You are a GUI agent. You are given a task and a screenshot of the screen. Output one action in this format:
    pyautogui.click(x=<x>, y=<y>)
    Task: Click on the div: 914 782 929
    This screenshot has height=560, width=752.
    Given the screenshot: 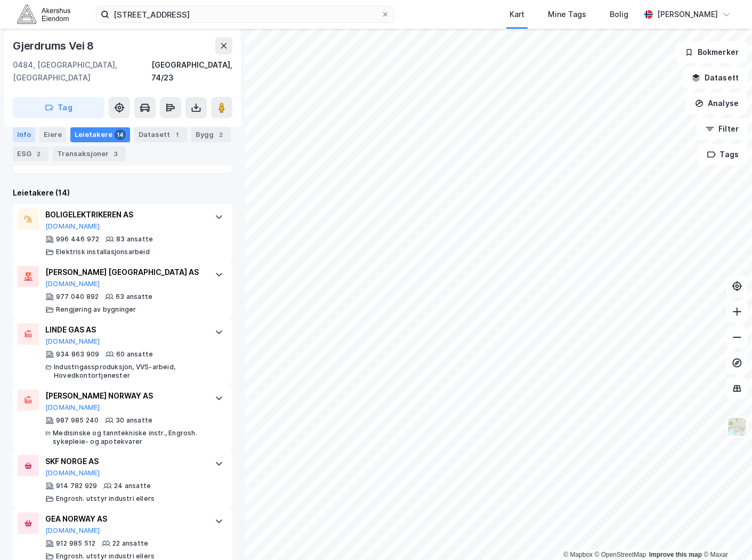 What is the action you would take?
    pyautogui.click(x=76, y=486)
    